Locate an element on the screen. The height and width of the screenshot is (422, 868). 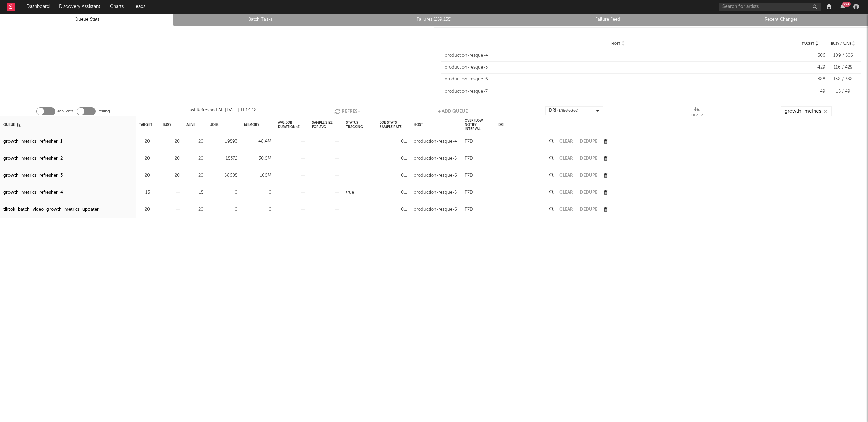
div: 506 is located at coordinates (810, 56).